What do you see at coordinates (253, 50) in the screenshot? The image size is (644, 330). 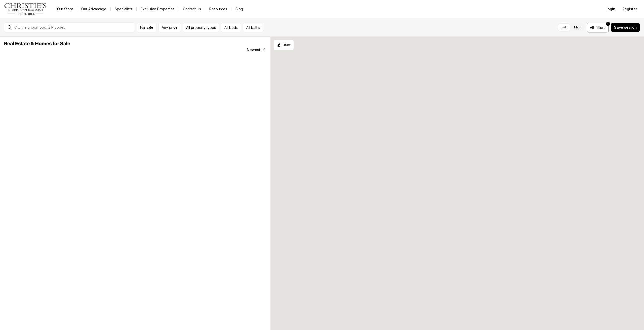 I see `span: Newest` at bounding box center [253, 50].